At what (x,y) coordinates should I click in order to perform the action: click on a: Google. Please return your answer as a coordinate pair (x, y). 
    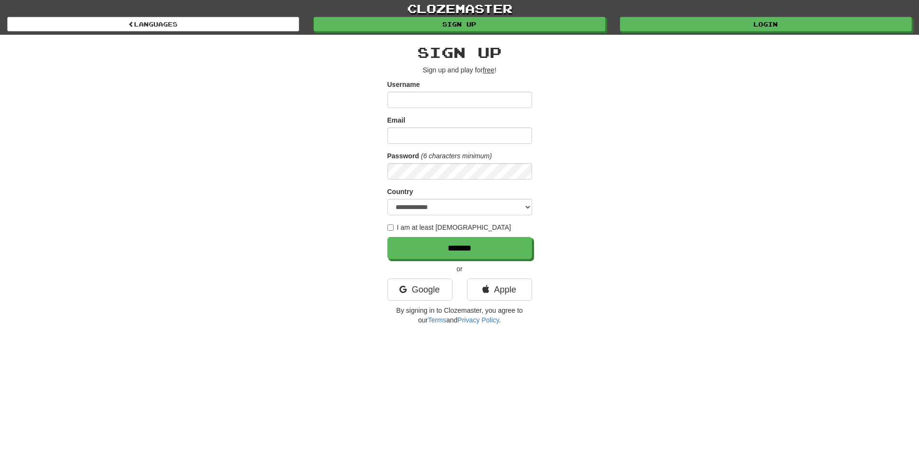
    Looking at the image, I should click on (420, 290).